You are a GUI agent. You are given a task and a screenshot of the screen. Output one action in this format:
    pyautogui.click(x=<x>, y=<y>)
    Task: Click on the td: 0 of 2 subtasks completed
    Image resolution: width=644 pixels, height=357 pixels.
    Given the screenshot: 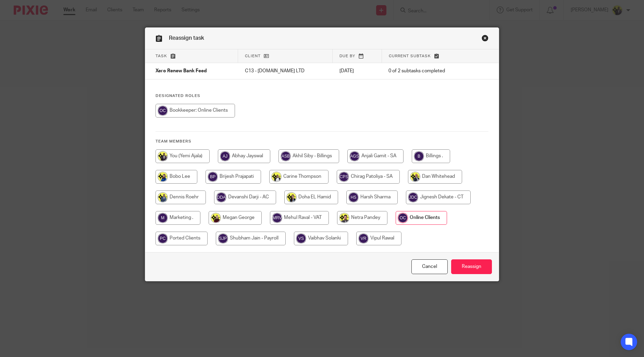 What is the action you would take?
    pyautogui.click(x=427, y=71)
    